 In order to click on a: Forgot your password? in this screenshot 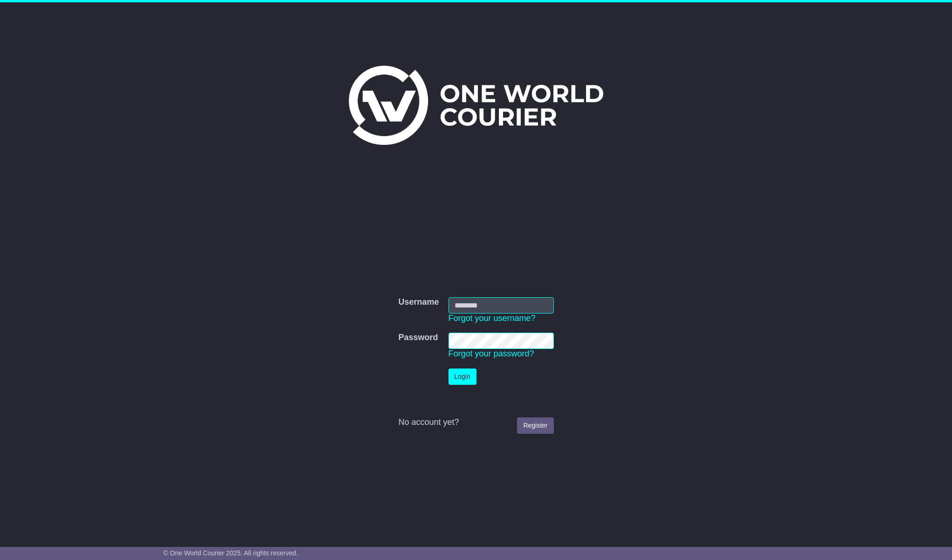, I will do `click(491, 354)`.